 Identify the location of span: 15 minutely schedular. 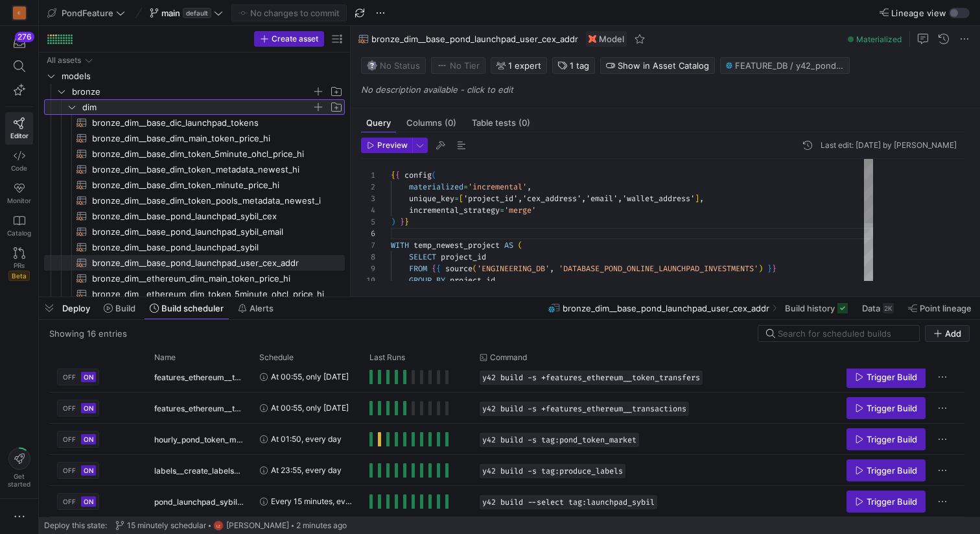
(166, 525).